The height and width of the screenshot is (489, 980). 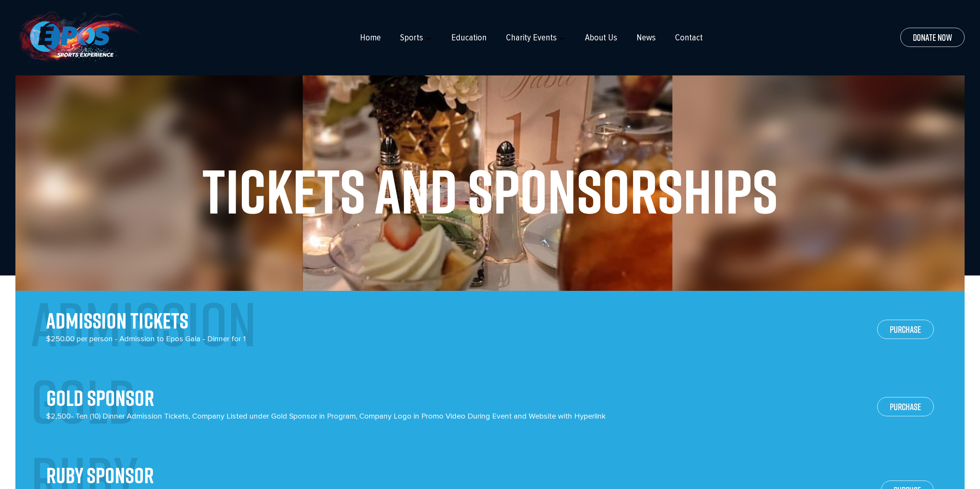 I want to click on a: News, so click(x=646, y=38).